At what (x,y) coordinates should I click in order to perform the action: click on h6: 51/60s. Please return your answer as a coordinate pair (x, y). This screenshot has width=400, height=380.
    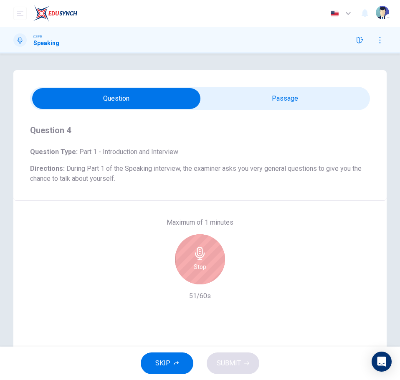
    Looking at the image, I should click on (200, 296).